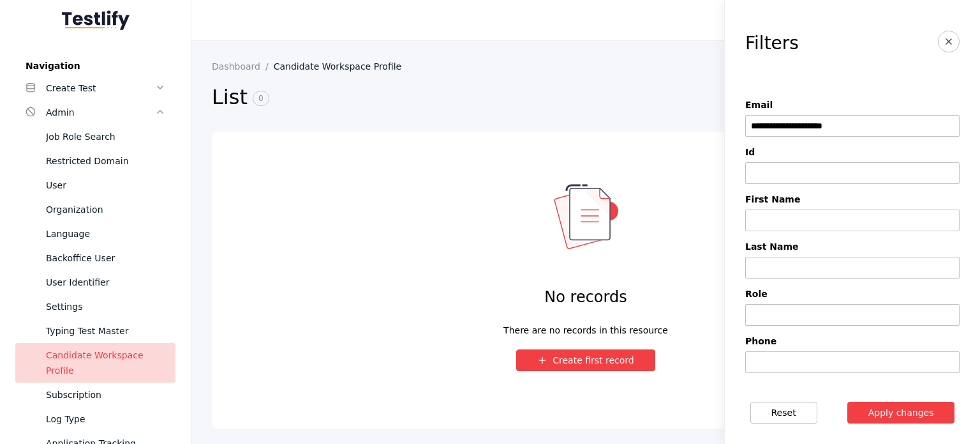 This screenshot has height=444, width=980. I want to click on button: Apply changes, so click(901, 413).